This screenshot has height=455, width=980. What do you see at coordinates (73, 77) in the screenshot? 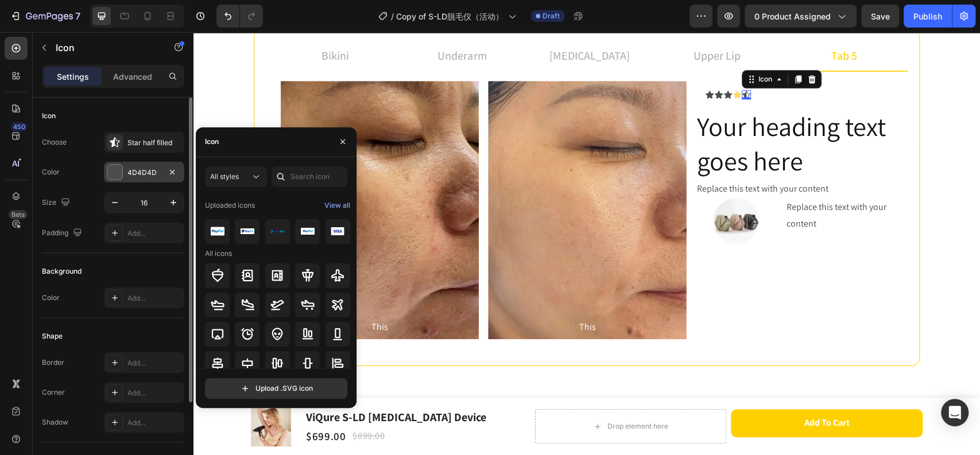
I see `p: Settings` at bounding box center [73, 77].